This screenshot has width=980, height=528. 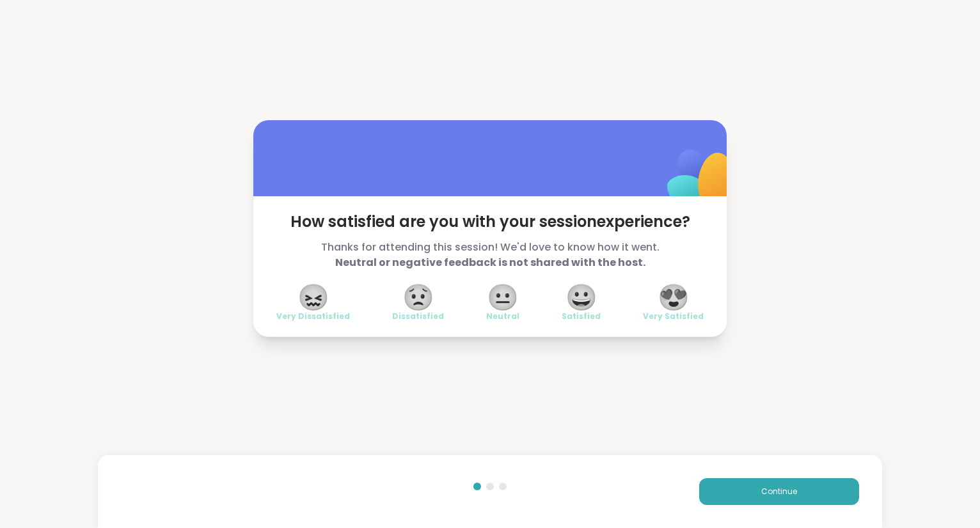 What do you see at coordinates (779, 492) in the screenshot?
I see `span: Continue` at bounding box center [779, 492].